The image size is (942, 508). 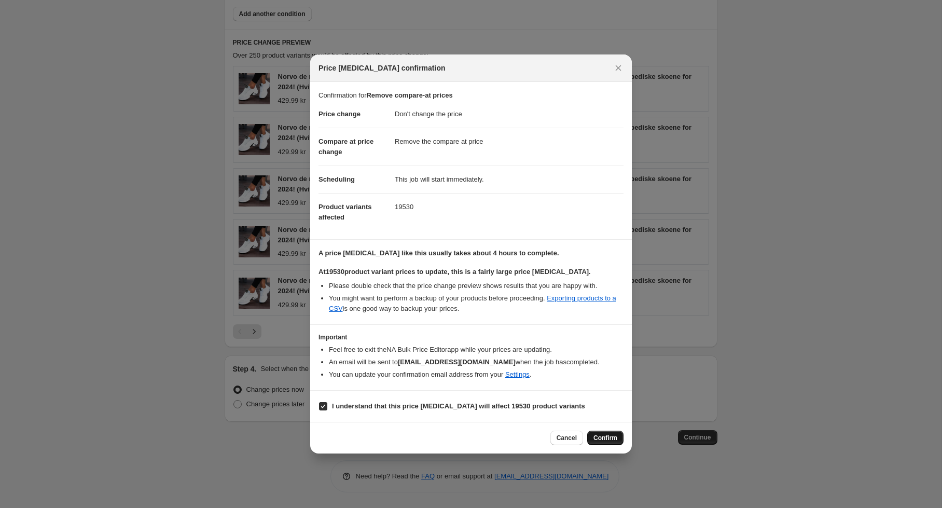 What do you see at coordinates (606, 438) in the screenshot?
I see `span: Confirm` at bounding box center [606, 438].